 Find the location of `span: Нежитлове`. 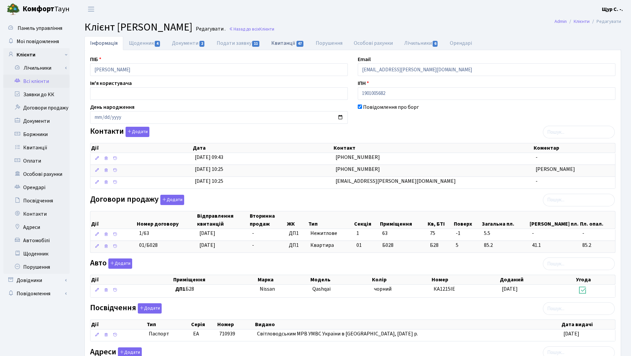

span: Нежитлове is located at coordinates (331, 233).